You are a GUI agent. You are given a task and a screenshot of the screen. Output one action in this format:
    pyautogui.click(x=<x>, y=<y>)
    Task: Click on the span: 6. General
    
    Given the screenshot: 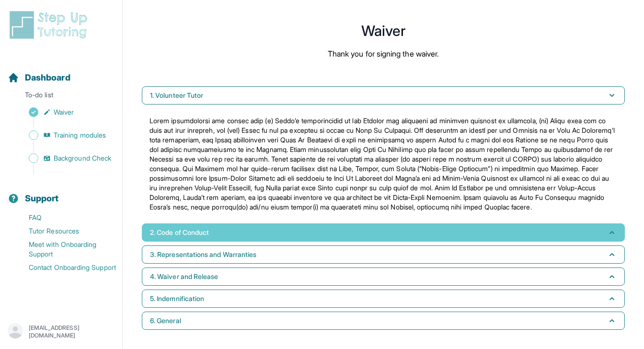 What is the action you would take?
    pyautogui.click(x=166, y=321)
    